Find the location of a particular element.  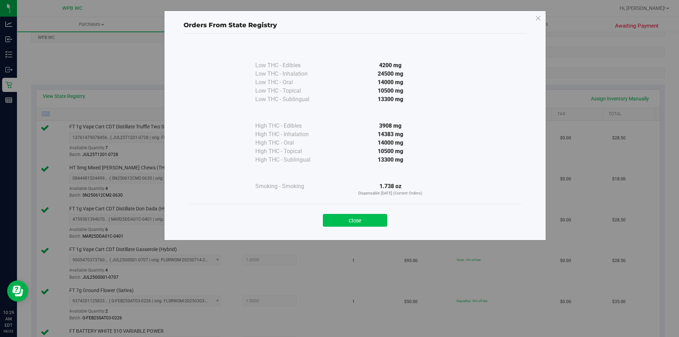

div: 24500 mg is located at coordinates (391, 74).